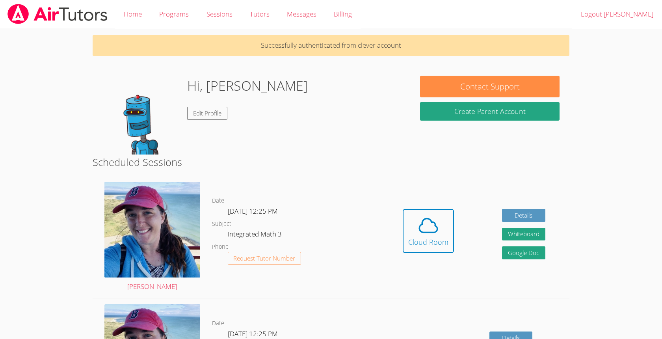 The width and height of the screenshot is (662, 339). I want to click on img: default.png, so click(142, 115).